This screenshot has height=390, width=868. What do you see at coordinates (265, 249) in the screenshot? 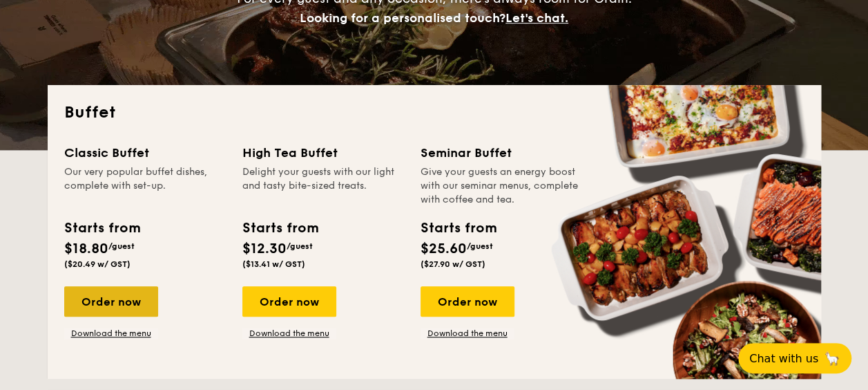
I see `span: $12.30` at bounding box center [265, 249].